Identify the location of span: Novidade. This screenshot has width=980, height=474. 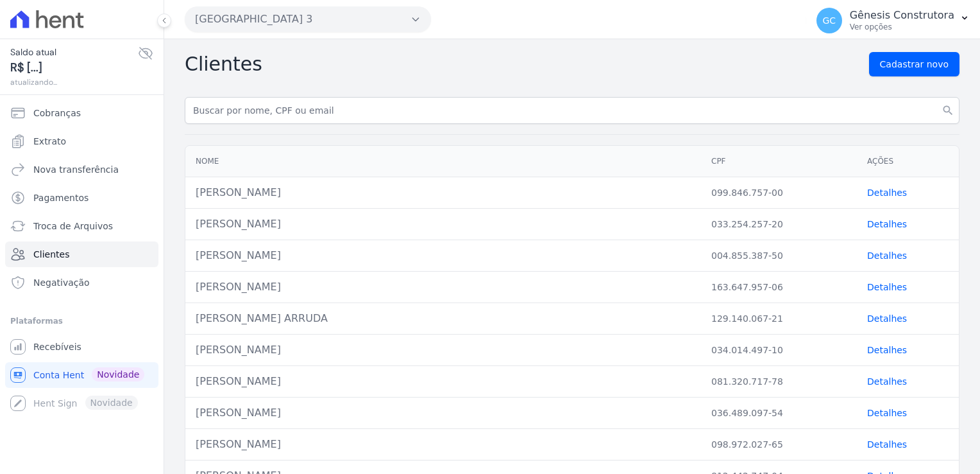
(118, 375).